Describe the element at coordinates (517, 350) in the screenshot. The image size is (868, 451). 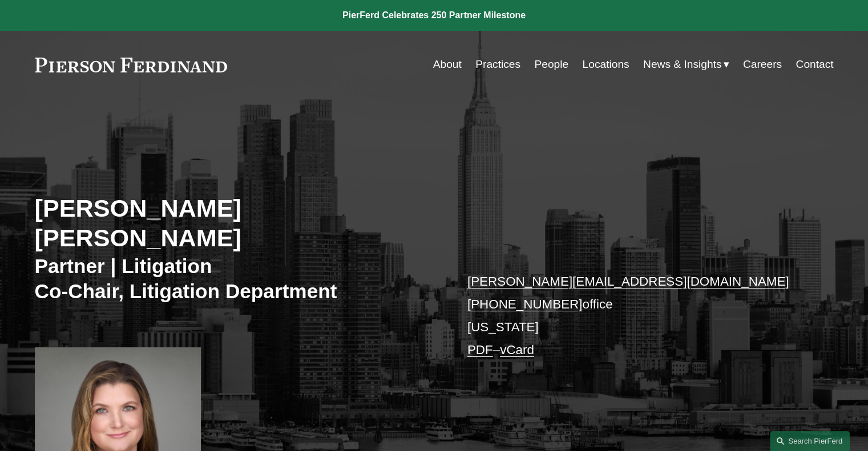
I see `a: vCard` at that location.